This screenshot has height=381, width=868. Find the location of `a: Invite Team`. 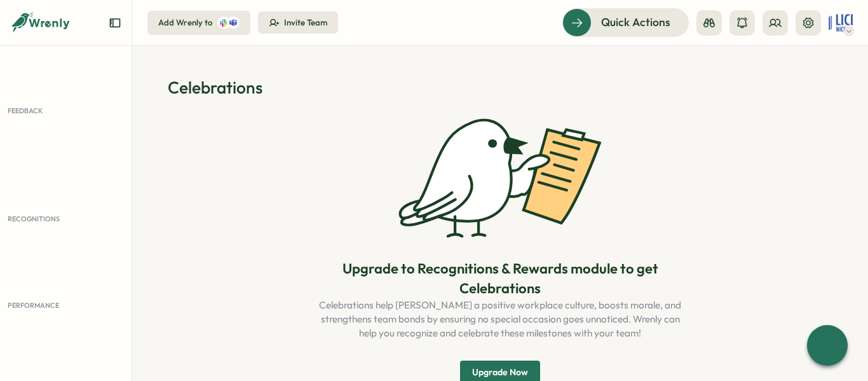

a: Invite Team is located at coordinates (298, 23).